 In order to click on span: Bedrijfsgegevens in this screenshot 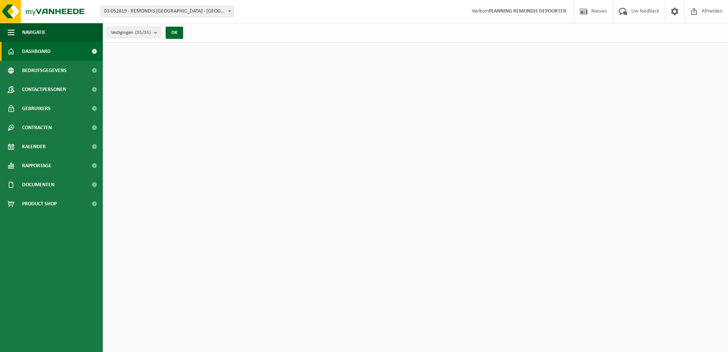, I will do `click(44, 70)`.